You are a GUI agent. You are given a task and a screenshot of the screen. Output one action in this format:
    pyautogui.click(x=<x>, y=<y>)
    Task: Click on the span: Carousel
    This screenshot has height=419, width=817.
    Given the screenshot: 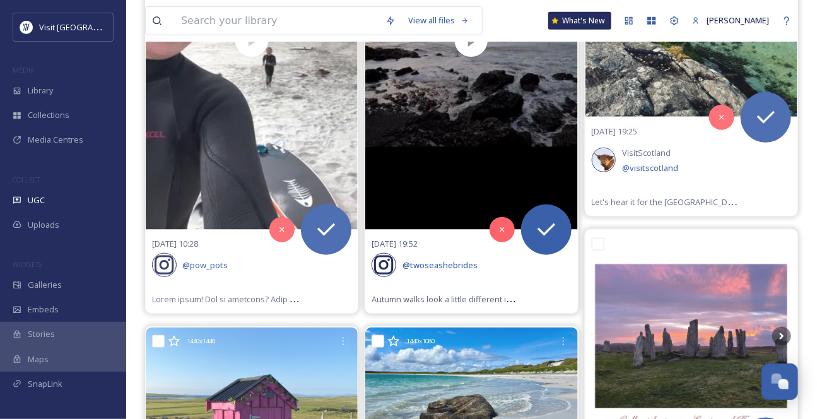 What is the action you would take?
    pyautogui.click(x=639, y=239)
    